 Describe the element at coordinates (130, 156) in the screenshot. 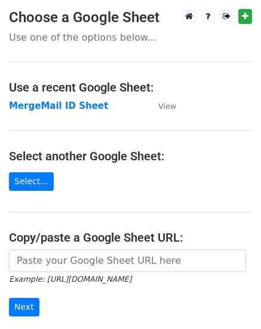

I see `h4: Select another Google Sheet:` at that location.